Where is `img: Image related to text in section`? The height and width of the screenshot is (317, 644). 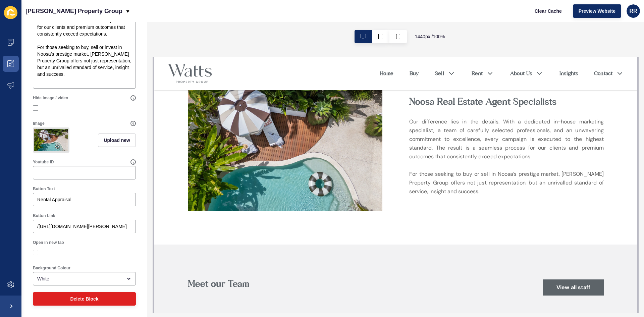
img: Image related to text in section is located at coordinates (131, 90).